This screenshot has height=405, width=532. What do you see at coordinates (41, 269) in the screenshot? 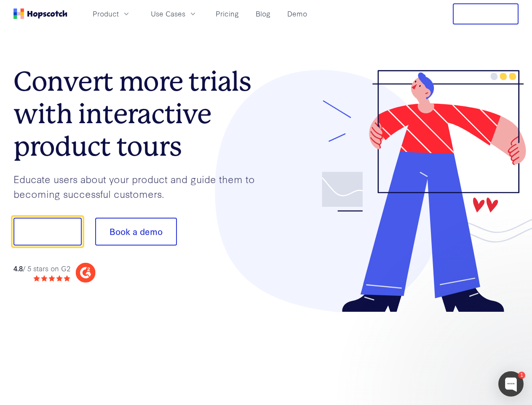
I see `div: / 5 stars on G2` at bounding box center [41, 269].